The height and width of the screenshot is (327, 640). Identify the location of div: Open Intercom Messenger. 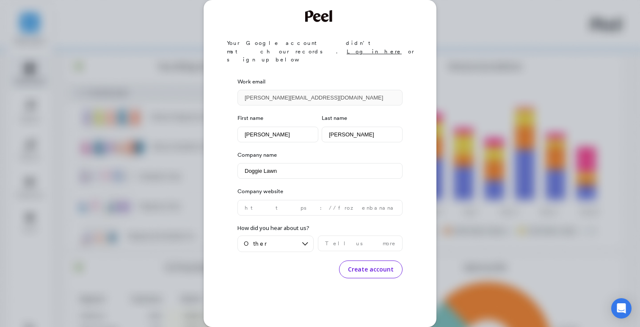
(621, 308).